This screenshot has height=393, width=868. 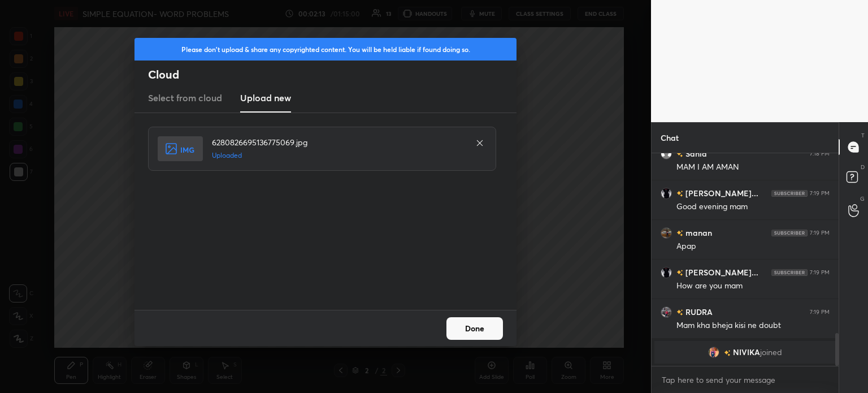 I want to click on h4: 6280826695136775069.jpg, so click(x=338, y=142).